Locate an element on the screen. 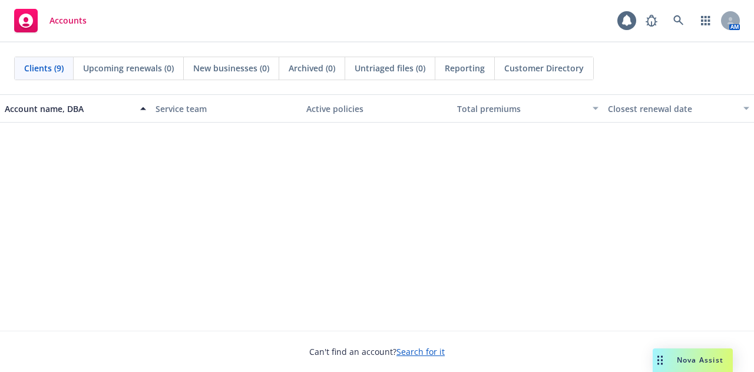 This screenshot has height=372, width=754. div: Account name, DBA is located at coordinates (69, 108).